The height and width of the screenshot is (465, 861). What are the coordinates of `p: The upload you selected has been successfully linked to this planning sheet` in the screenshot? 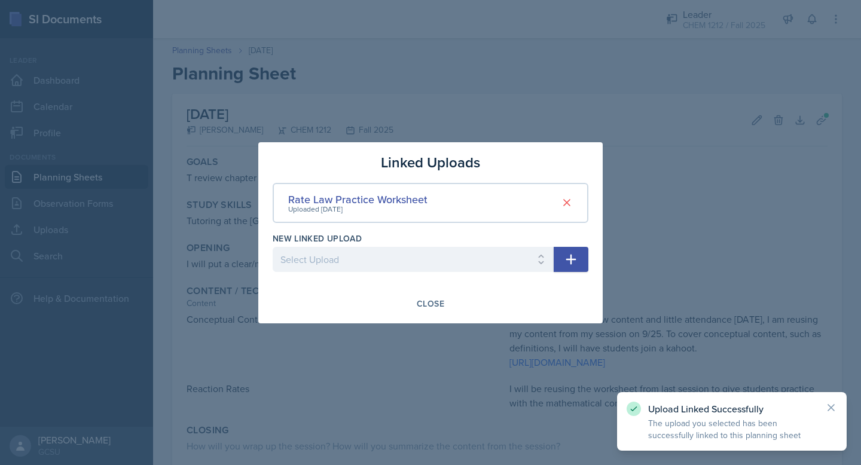 It's located at (732, 429).